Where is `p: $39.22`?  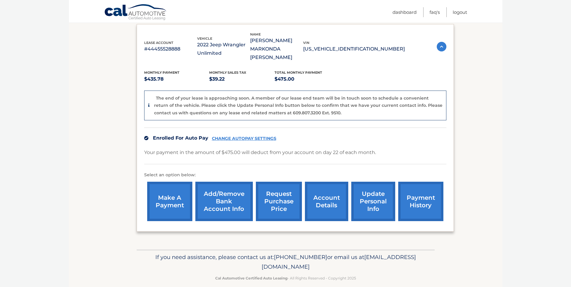
p: $39.22 is located at coordinates (242, 79).